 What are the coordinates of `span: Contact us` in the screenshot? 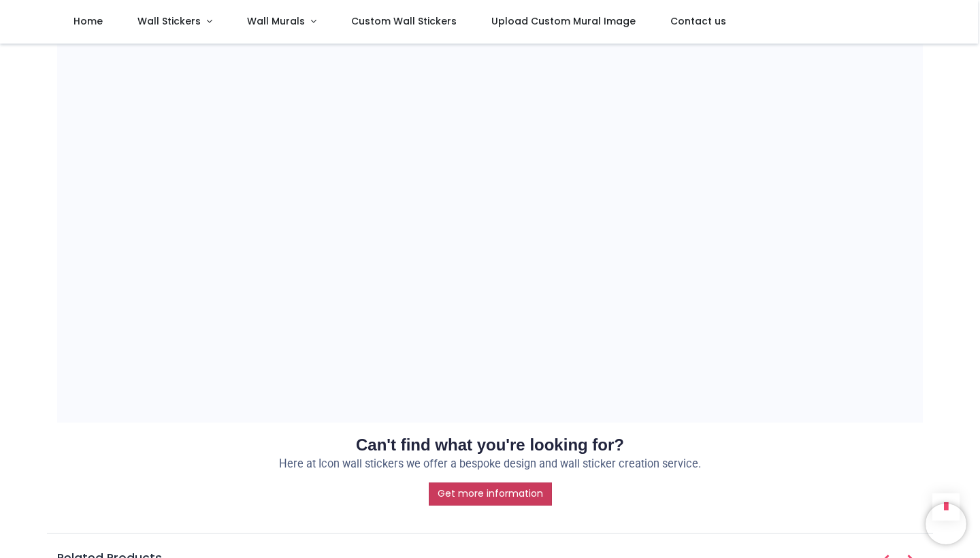 It's located at (698, 21).